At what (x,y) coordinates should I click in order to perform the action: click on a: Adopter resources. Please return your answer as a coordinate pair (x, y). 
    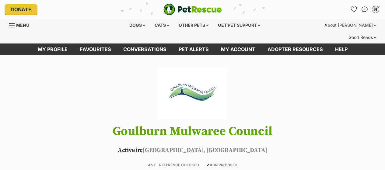
    Looking at the image, I should click on (295, 49).